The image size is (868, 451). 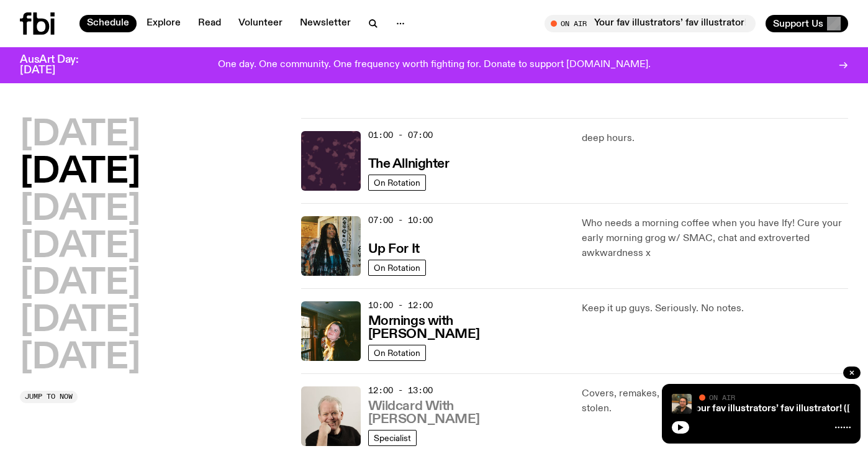 What do you see at coordinates (163, 24) in the screenshot?
I see `a: Explore` at bounding box center [163, 24].